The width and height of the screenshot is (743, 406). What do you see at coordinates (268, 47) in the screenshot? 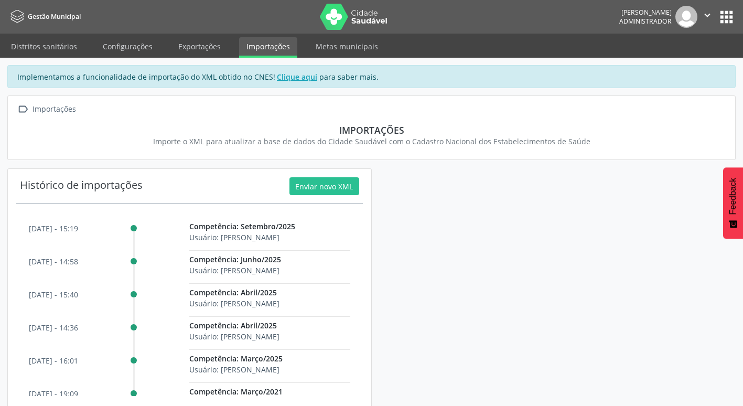
I see `a: Importações` at bounding box center [268, 47].